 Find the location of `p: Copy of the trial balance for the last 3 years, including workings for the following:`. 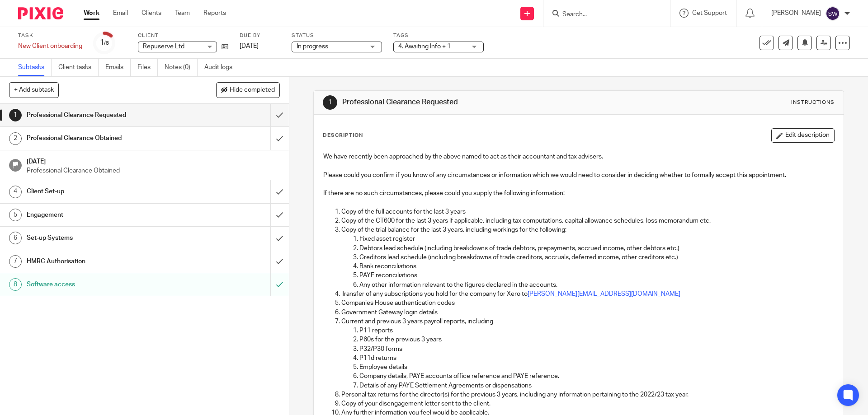

p: Copy of the trial balance for the last 3 years, including workings for the following: is located at coordinates (588, 230).